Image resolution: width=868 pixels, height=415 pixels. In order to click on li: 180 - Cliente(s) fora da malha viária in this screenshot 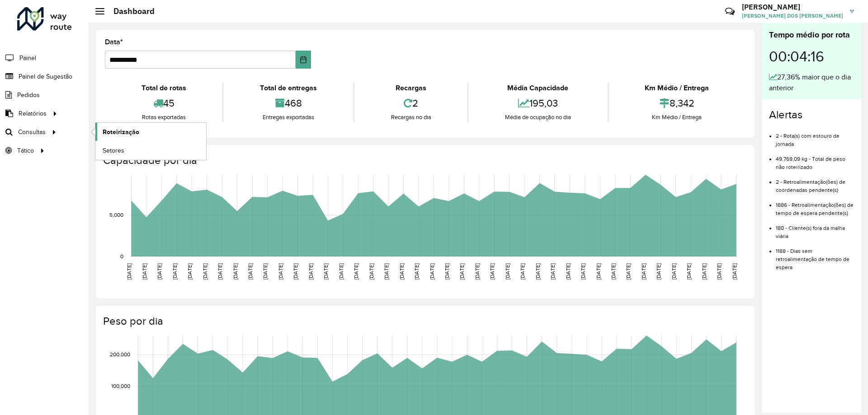, I will do `click(814, 228)`.